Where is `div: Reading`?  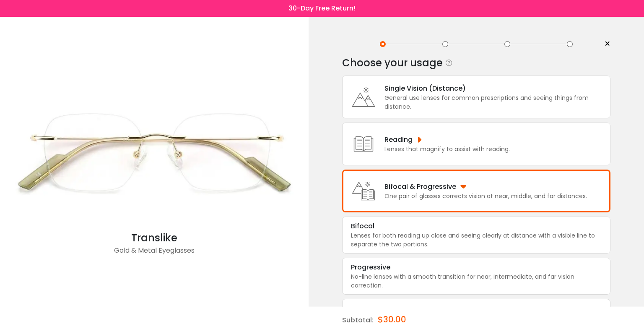
div: Reading is located at coordinates (447, 139).